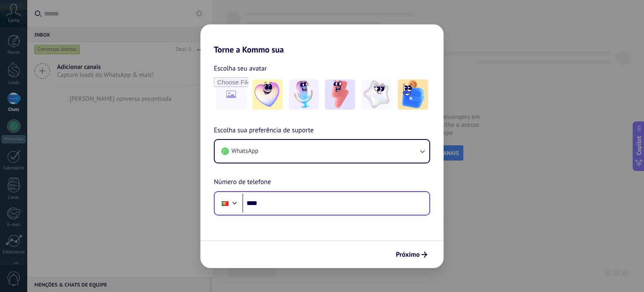  I want to click on span: Próximo, so click(407, 255).